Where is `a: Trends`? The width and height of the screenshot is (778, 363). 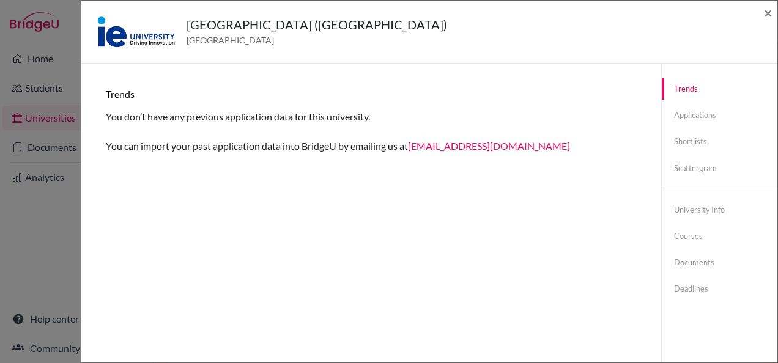
a: Trends is located at coordinates (719, 89).